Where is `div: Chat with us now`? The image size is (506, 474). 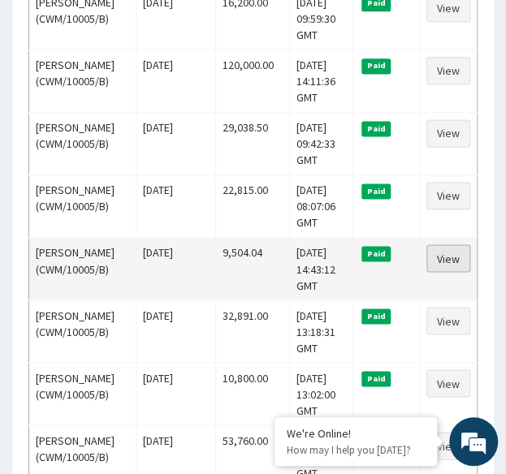 div: Chat with us now is located at coordinates (179, 101).